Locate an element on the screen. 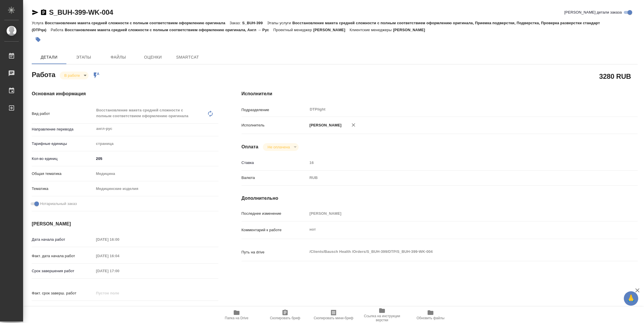 Image resolution: width=644 pixels, height=323 pixels. p: Клиентские менеджеры is located at coordinates (372, 30).